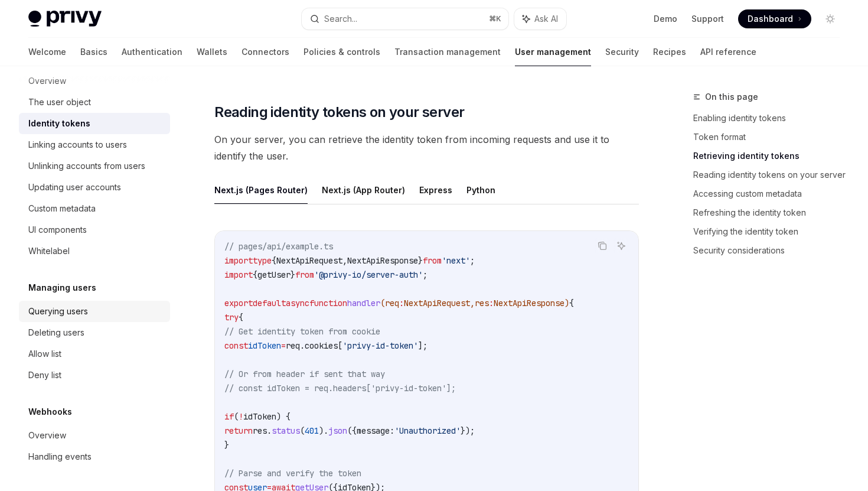 The height and width of the screenshot is (491, 868). Describe the element at coordinates (94, 187) in the screenshot. I see `a: Updating user accounts` at that location.